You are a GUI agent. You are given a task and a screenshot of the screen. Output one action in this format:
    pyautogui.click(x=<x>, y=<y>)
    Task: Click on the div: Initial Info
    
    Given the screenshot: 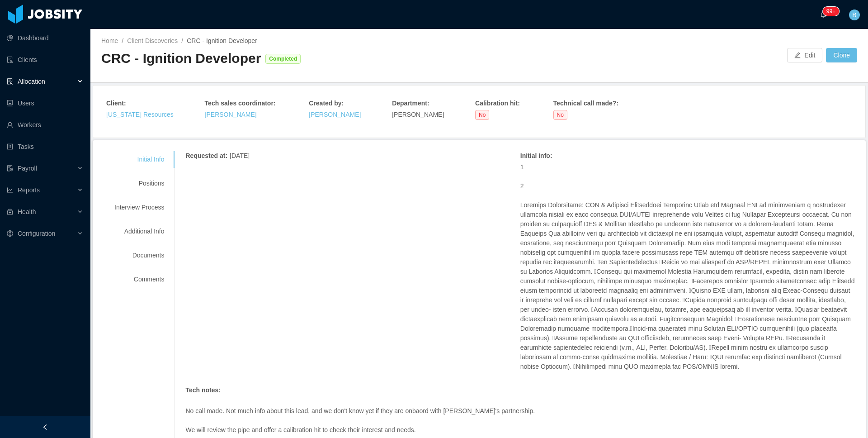 What is the action you would take?
    pyautogui.click(x=140, y=159)
    